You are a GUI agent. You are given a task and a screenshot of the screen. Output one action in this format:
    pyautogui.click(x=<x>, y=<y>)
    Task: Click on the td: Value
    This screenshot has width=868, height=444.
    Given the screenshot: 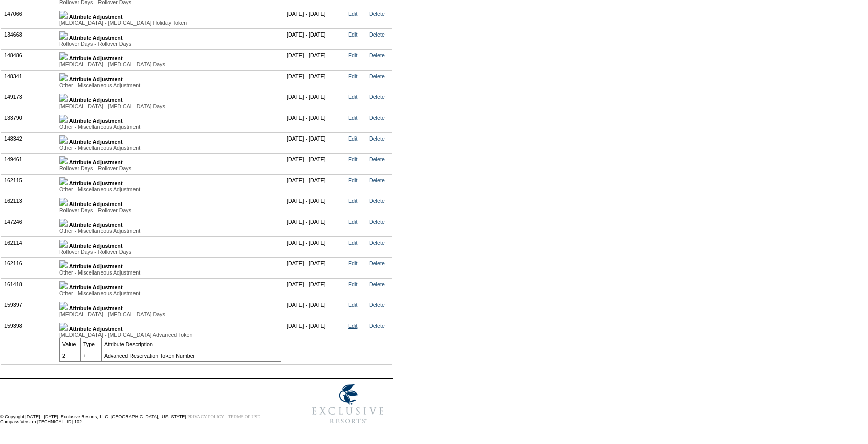 What is the action you would take?
    pyautogui.click(x=70, y=344)
    